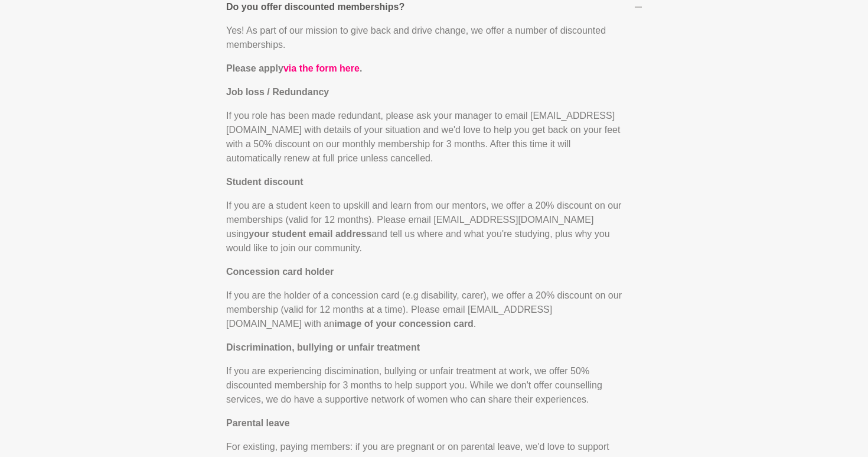 This screenshot has height=457, width=868. What do you see at coordinates (310, 234) in the screenshot?
I see `strong: your student email address` at bounding box center [310, 234].